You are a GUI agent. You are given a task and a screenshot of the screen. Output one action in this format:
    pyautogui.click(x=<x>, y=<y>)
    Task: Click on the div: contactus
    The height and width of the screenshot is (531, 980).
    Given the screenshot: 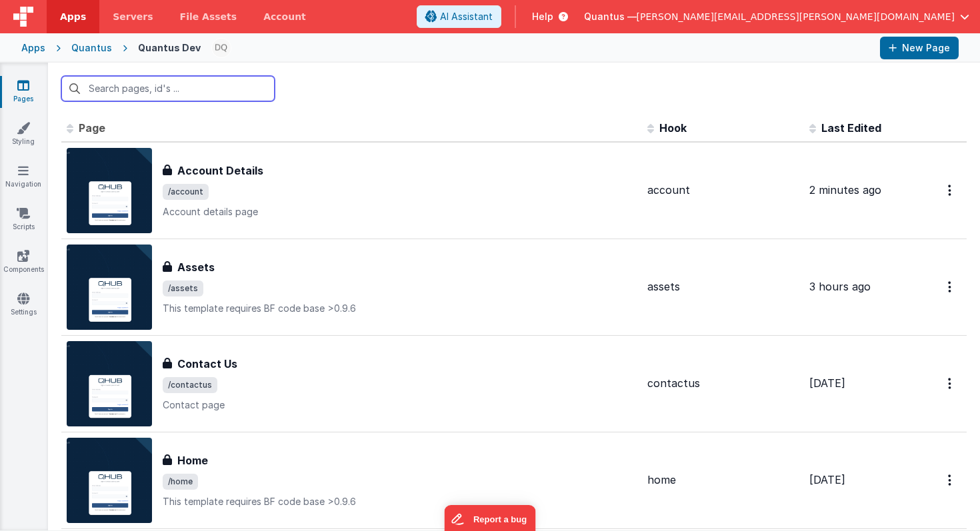 What is the action you would take?
    pyautogui.click(x=722, y=383)
    